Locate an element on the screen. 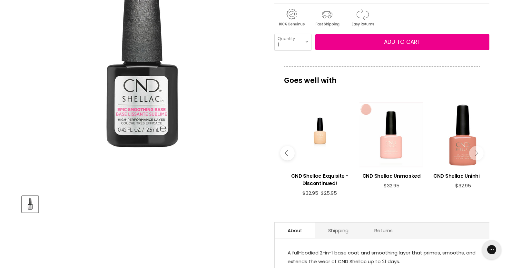  div: Product thumbnails is located at coordinates (142, 203).